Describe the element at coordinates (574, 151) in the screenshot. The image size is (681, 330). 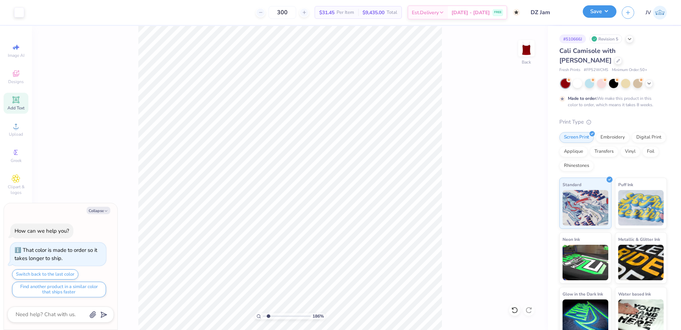
I see `div: Applique` at that location.